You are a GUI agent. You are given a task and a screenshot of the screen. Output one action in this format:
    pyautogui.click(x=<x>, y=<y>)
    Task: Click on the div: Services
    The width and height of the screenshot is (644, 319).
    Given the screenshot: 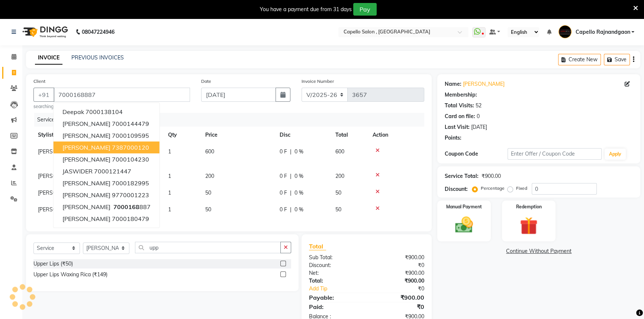 What is the action you would take?
    pyautogui.click(x=232, y=120)
    